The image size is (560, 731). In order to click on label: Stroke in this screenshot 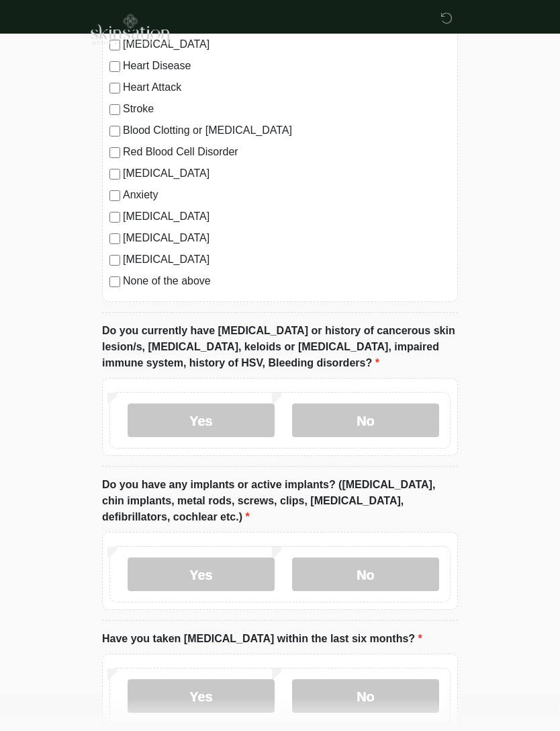, I will do `click(287, 109)`.